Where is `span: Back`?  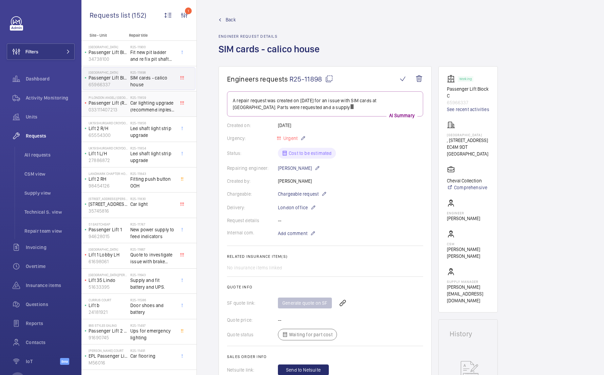
span: Back is located at coordinates (231, 20).